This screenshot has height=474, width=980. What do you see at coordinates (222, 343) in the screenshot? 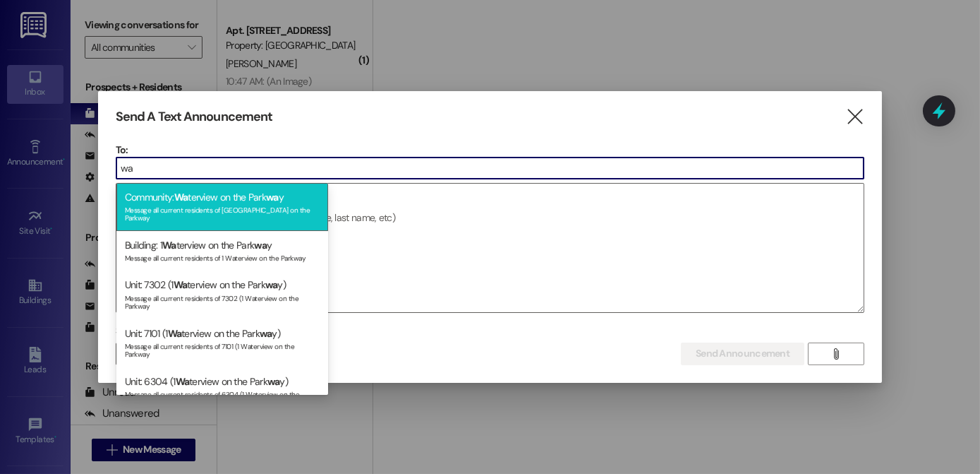
I see `div: Unit: 7101 (1 terview on the Park y)` at bounding box center [222, 343].